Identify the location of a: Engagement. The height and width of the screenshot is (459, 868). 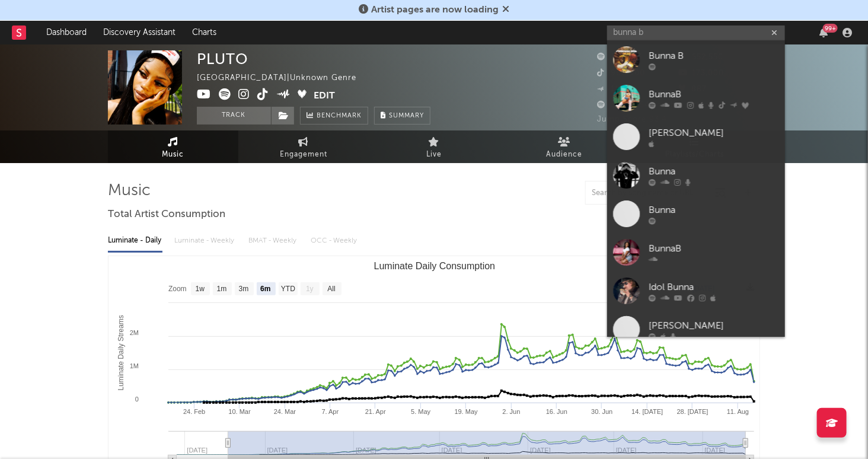
(304, 147).